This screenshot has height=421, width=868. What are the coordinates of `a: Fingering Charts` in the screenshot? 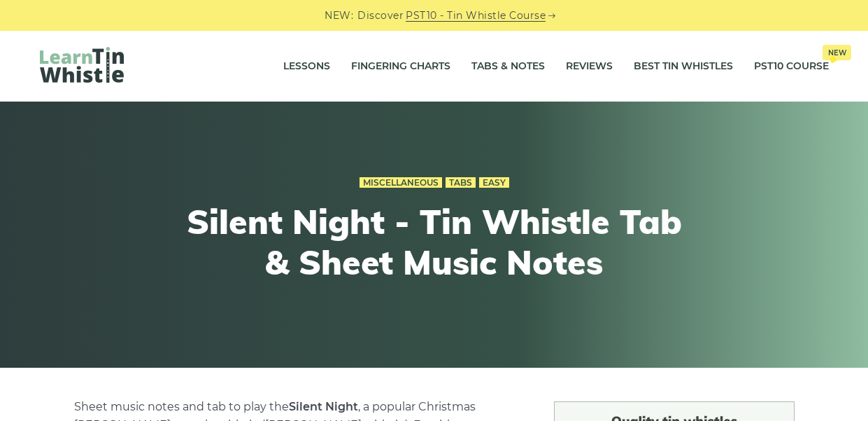 It's located at (401, 67).